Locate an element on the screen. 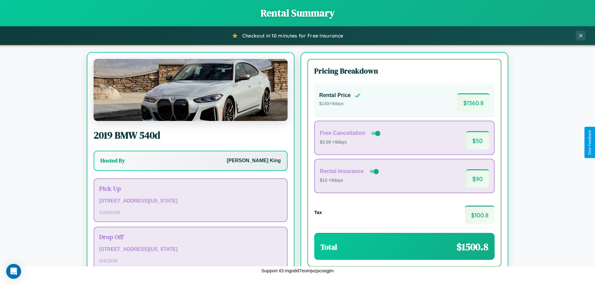  span: $ 50 is located at coordinates (477, 140).